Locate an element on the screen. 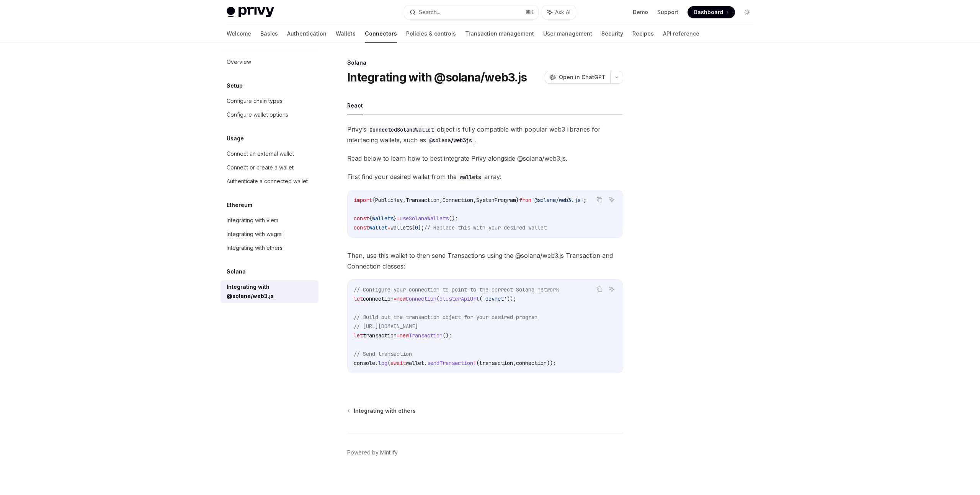  a: API reference is located at coordinates (681, 34).